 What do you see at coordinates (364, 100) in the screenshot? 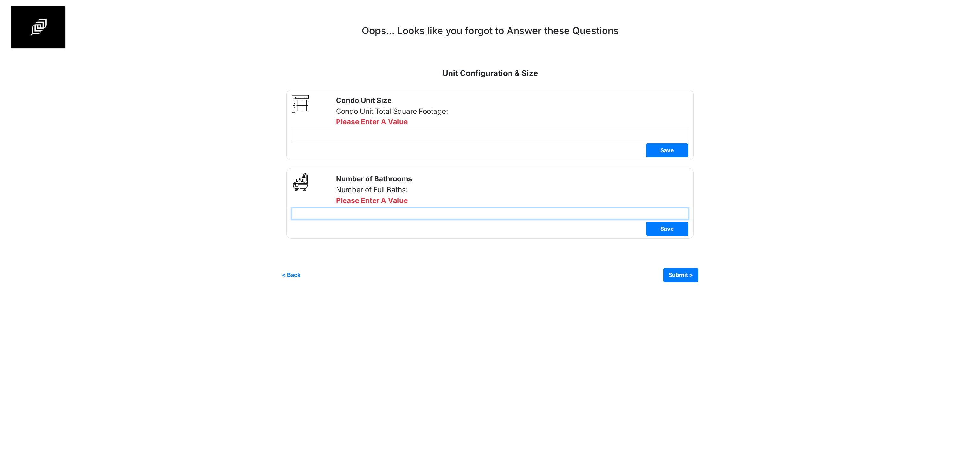
I see `a: Condo Unit Size` at bounding box center [364, 100].